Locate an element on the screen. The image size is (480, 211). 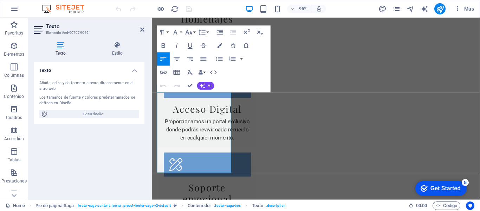
button: Data Bindings is located at coordinates (202, 72).